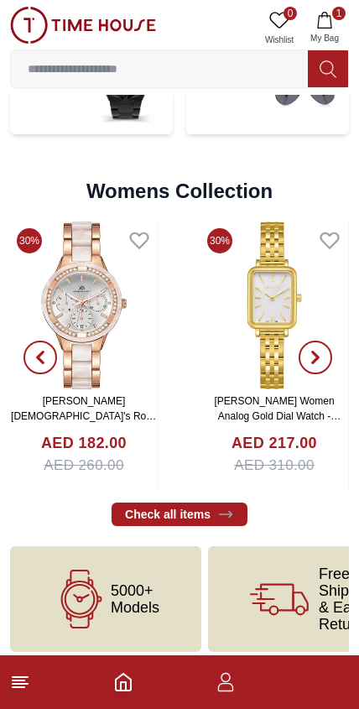 The image size is (359, 709). Describe the element at coordinates (339, 13) in the screenshot. I see `span: 1` at that location.